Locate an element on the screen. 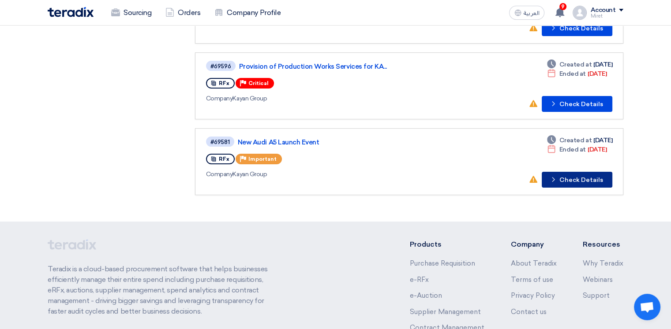 Image resolution: width=671 pixels, height=329 pixels. img: Teradix logo is located at coordinates (71, 12).